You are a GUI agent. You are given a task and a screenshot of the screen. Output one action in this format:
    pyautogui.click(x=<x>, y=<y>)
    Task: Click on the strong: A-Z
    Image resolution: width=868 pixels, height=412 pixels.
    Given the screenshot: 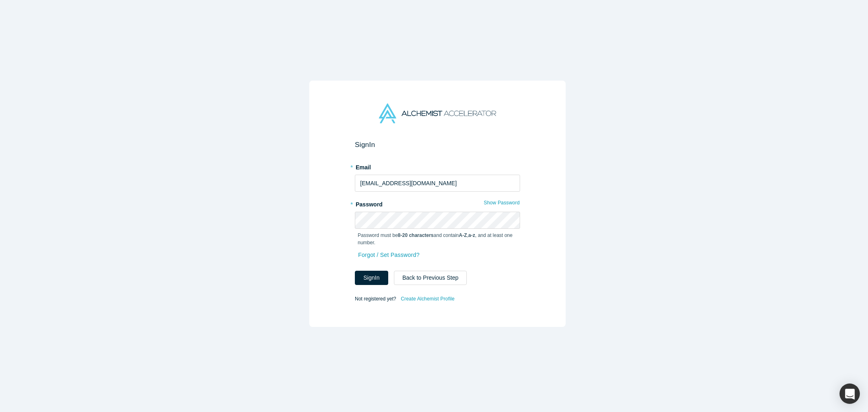 What is the action you would take?
    pyautogui.click(x=463, y=236)
    